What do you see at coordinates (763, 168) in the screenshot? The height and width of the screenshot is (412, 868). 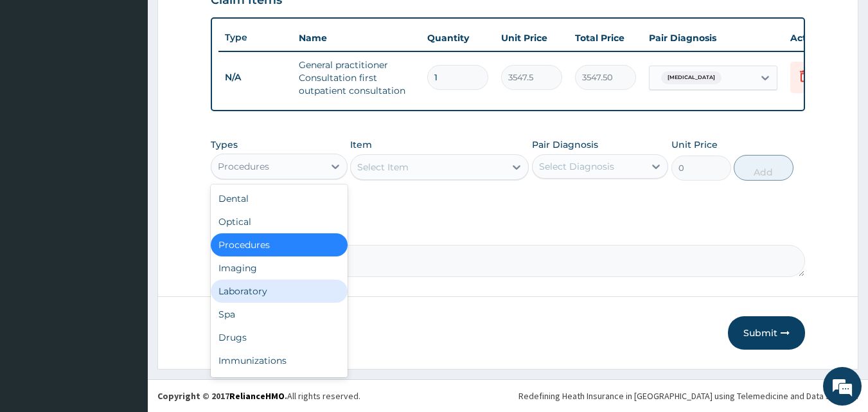 I see `button: Add` at bounding box center [763, 168].